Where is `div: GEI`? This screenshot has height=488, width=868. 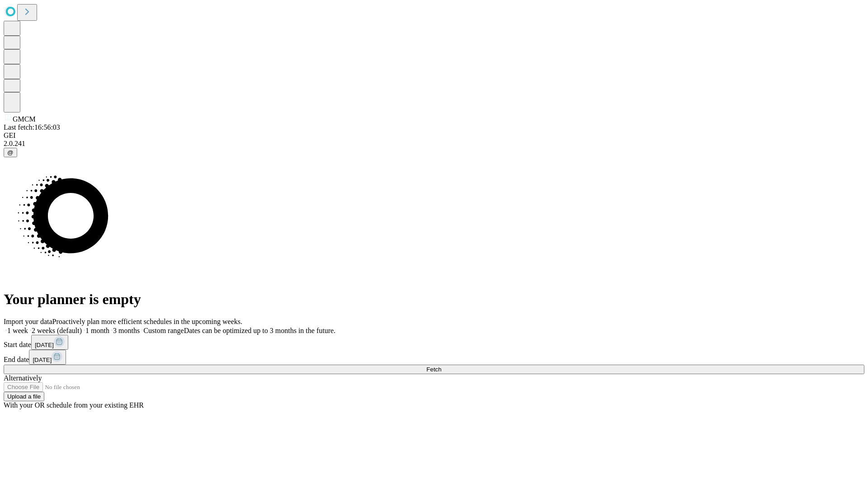
div: GEI is located at coordinates (434, 135).